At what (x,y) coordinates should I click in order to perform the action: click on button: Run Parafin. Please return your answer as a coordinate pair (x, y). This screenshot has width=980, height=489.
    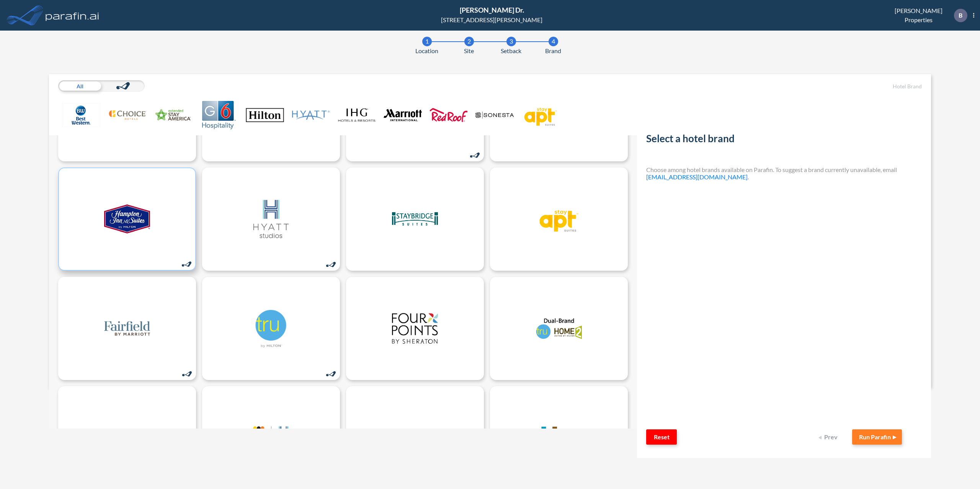
    Looking at the image, I should click on (876, 437).